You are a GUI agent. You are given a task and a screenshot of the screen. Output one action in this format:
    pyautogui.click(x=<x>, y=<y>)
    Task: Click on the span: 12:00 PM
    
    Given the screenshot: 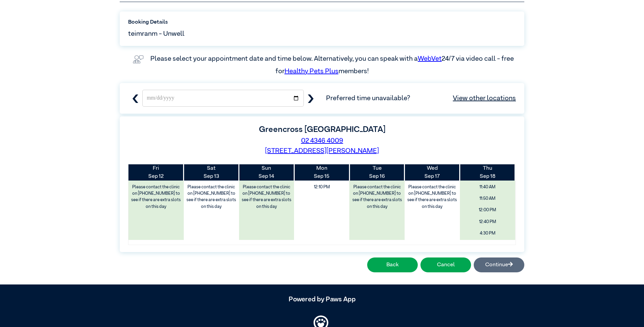 What is the action you would take?
    pyautogui.click(x=488, y=210)
    